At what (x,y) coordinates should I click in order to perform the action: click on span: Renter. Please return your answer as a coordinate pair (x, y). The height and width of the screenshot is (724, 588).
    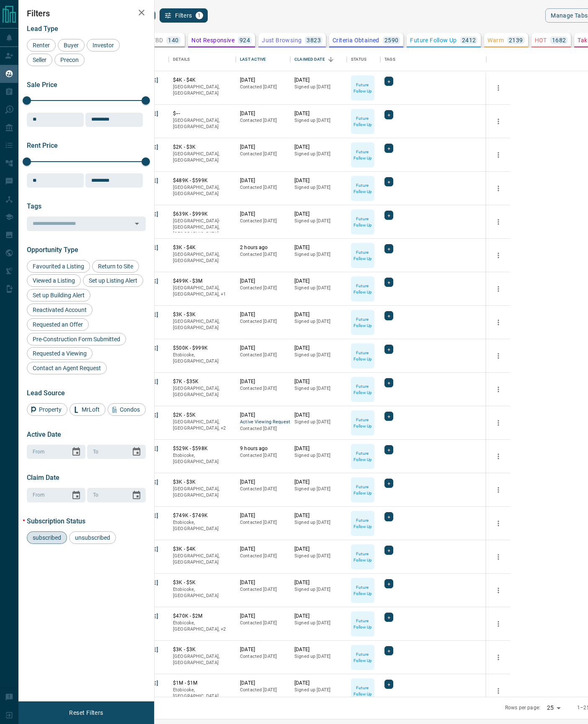
    Looking at the image, I should click on (41, 45).